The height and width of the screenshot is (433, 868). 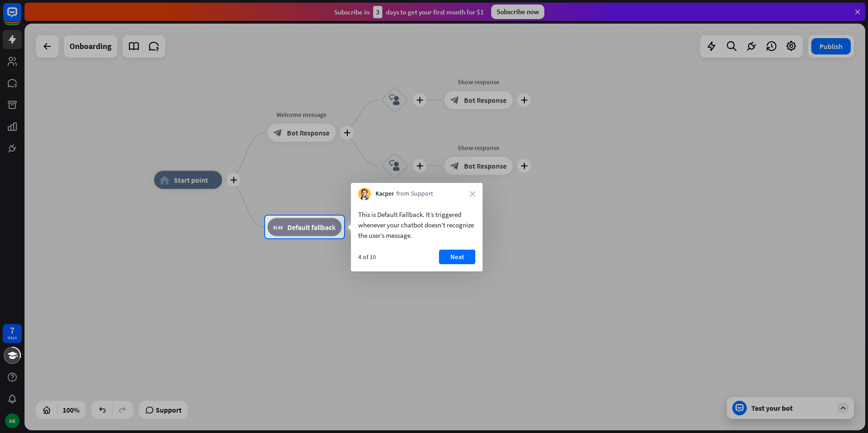 I want to click on button: Open LiveChat chat widget, so click(x=21, y=17).